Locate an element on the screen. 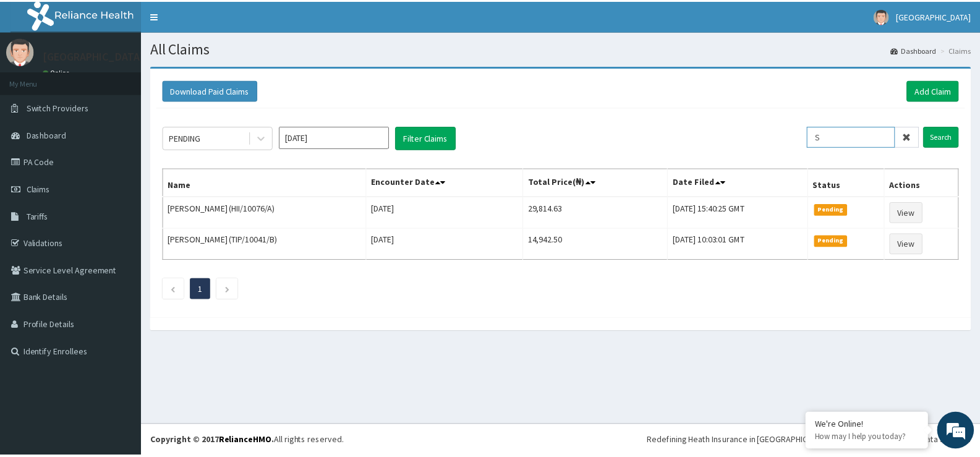  div: Minimize live chat window is located at coordinates (218, 21).